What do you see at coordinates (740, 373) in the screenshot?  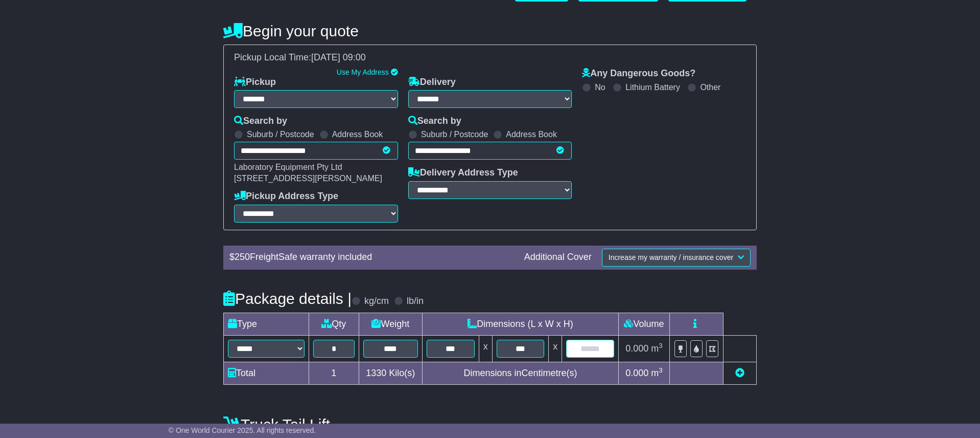 I see `a: Add new item` at bounding box center [740, 373].